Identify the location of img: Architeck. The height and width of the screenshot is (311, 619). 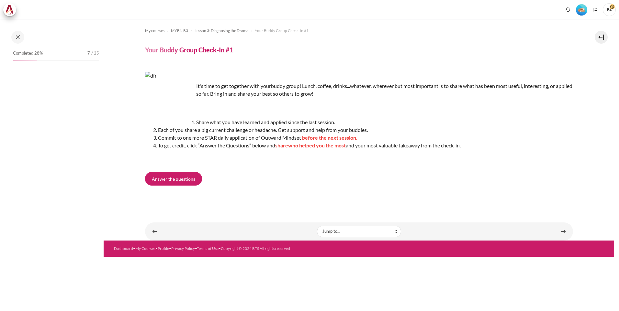
(10, 10).